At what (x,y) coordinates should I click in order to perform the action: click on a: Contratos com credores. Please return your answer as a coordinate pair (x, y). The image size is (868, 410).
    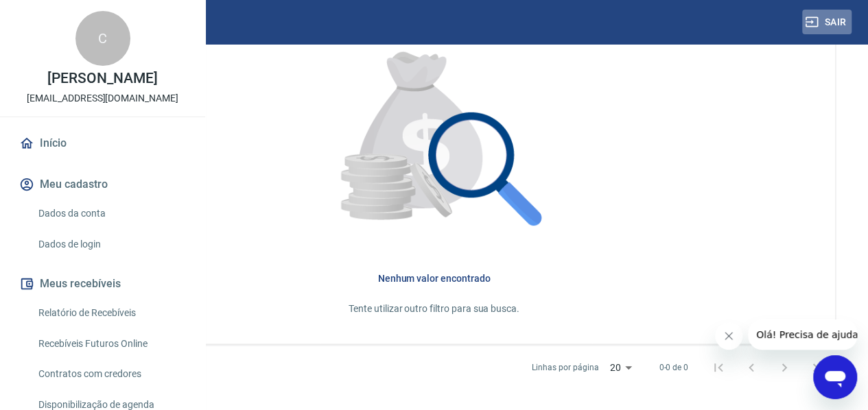
    Looking at the image, I should click on (111, 374).